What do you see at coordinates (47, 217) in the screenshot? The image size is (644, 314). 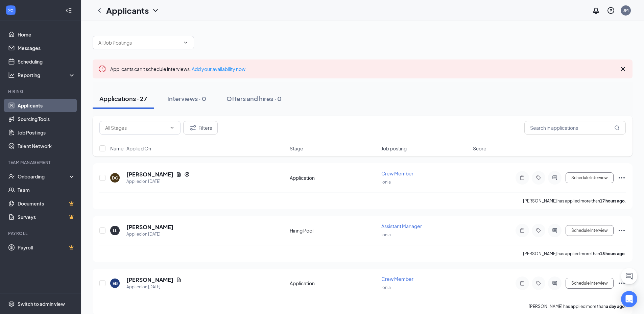 I see `a: SurveysCrown` at bounding box center [47, 217].